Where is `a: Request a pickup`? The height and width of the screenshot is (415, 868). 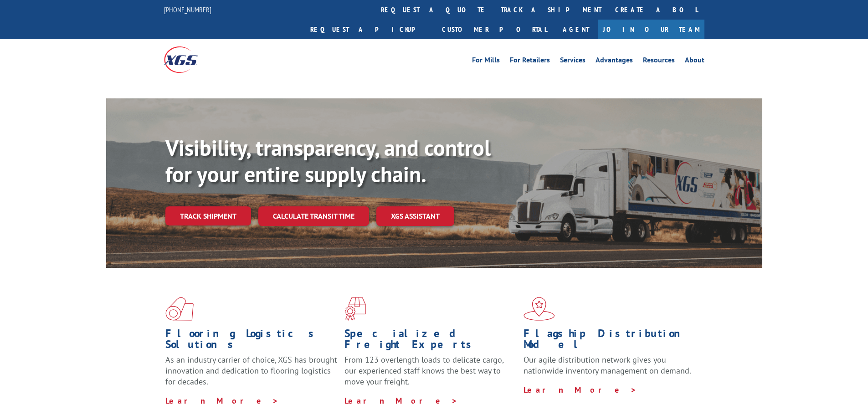
a: Request a pickup is located at coordinates (369, 29).